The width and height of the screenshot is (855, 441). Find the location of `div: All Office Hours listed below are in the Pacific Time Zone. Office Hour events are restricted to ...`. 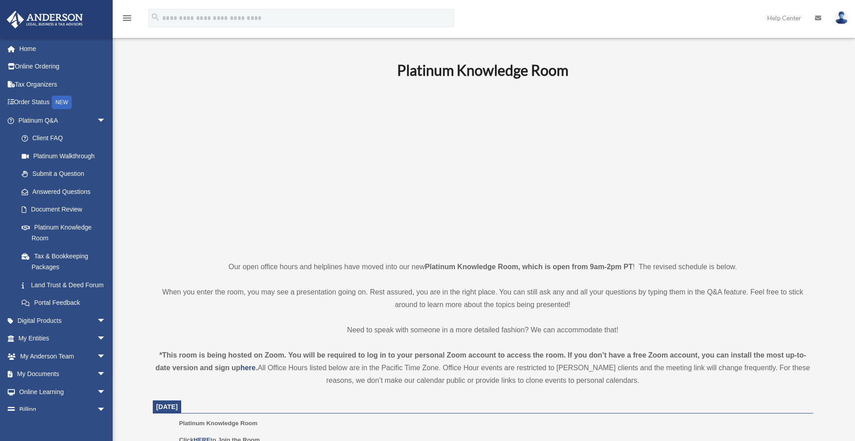

div: All Office Hours listed below are in the Pacific Time Zone. Office Hour events are restricted to ... is located at coordinates (483, 368).